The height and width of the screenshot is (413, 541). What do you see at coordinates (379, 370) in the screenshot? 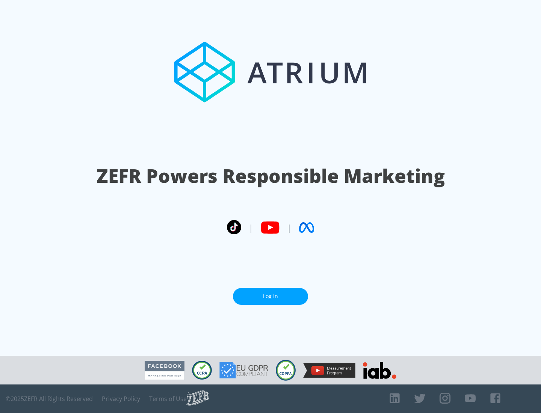
I see `img: IAB` at bounding box center [379, 370].